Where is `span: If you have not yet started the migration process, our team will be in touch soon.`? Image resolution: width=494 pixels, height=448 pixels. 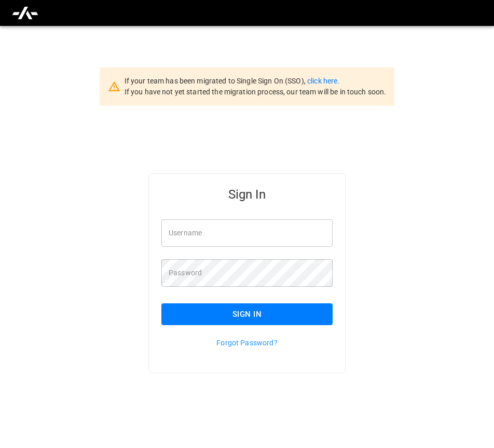
span: If you have not yet started the migration process, our team will be in touch soon. is located at coordinates (255, 92).